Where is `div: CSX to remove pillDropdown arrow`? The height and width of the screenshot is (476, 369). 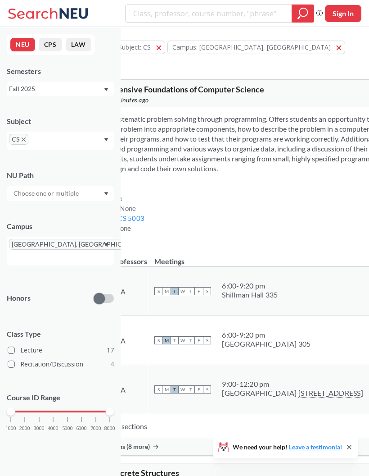 div: CSX to remove pillDropdown arrow is located at coordinates (60, 140).